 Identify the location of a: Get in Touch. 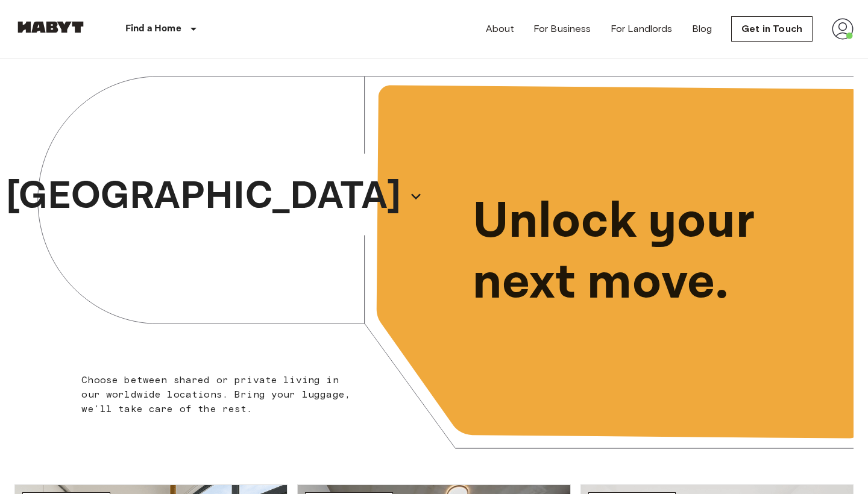
(771, 29).